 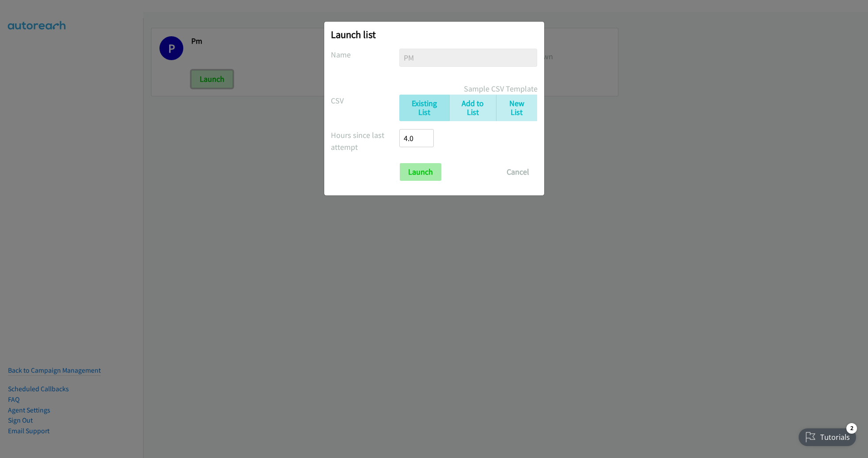 What do you see at coordinates (424, 108) in the screenshot?
I see `a: Existing List` at bounding box center [424, 108].